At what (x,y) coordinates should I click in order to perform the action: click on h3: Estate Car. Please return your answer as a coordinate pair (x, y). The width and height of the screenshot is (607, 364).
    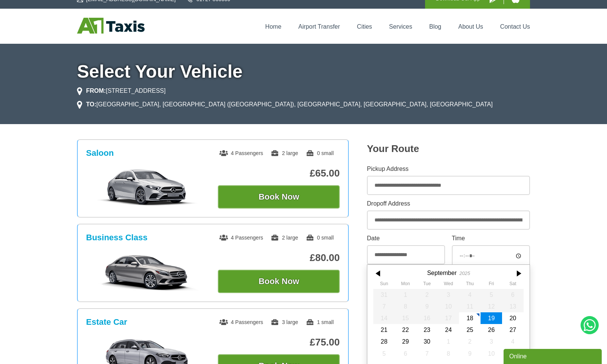
    Looking at the image, I should click on (106, 322).